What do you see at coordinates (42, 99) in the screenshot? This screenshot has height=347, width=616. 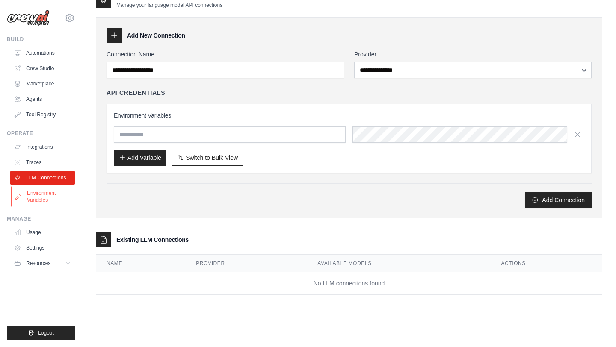 I see `a: Agents` at bounding box center [42, 99].